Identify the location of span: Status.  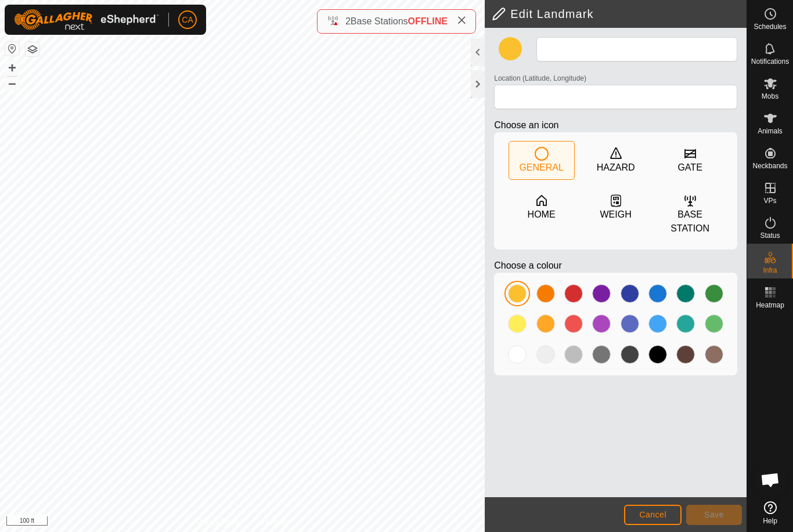
(770, 236).